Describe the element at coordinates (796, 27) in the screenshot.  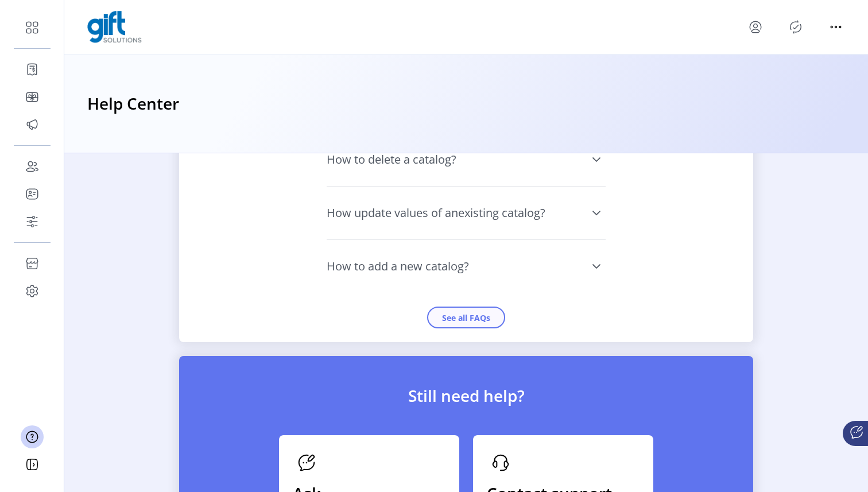
I see `button: Publisher Panel` at that location.